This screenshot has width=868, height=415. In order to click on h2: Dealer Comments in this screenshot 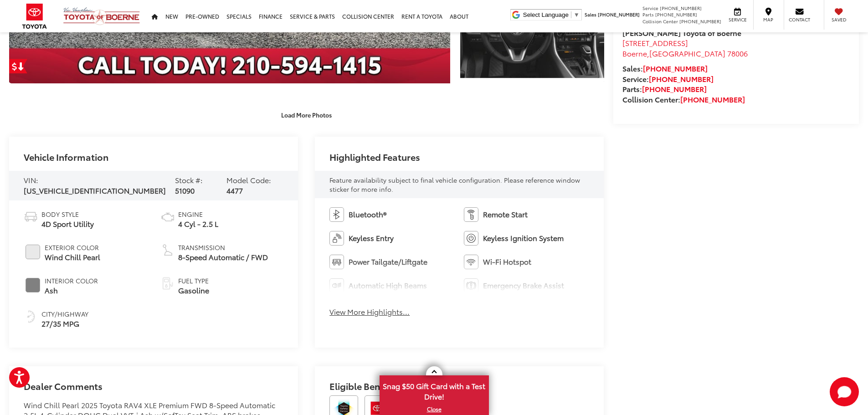, I will do `click(153, 390)`.